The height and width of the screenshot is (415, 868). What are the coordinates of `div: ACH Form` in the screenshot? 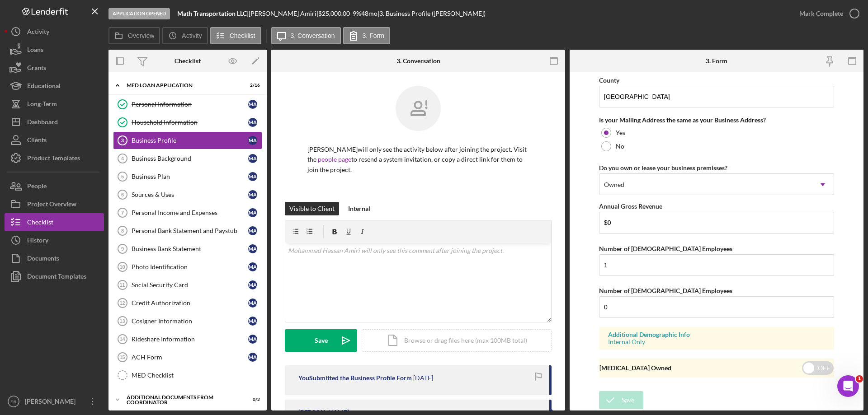 It's located at (190, 358).